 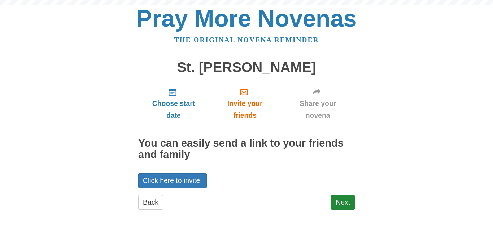 I want to click on a: Choose start date, so click(x=173, y=104).